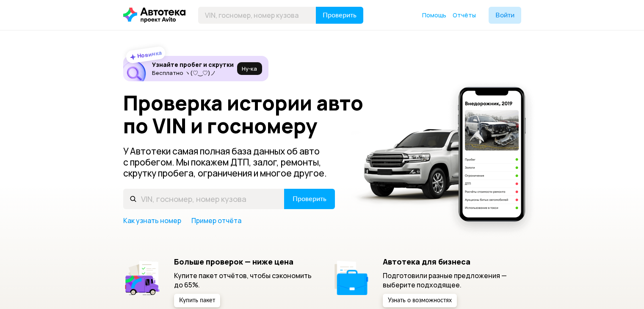 This screenshot has height=309, width=644. Describe the element at coordinates (505, 15) in the screenshot. I see `button: Войти` at that location.